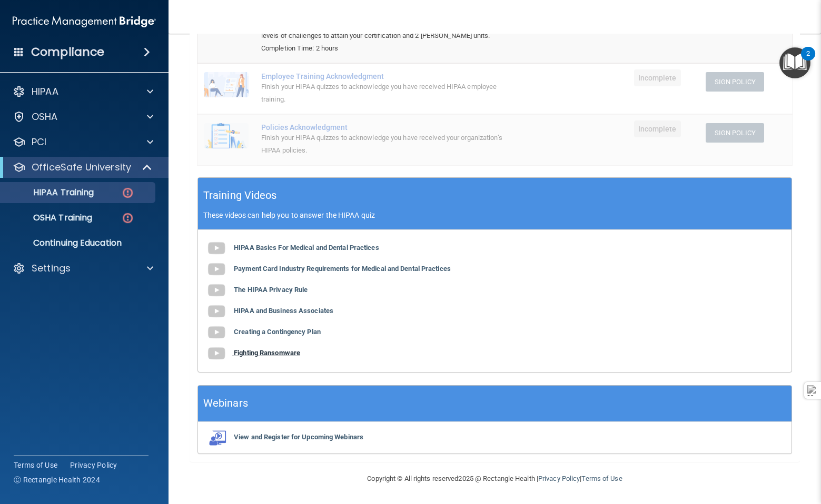 Image resolution: width=821 pixels, height=504 pixels. What do you see at coordinates (808, 60) in the screenshot?
I see `div: 2` at bounding box center [808, 60].